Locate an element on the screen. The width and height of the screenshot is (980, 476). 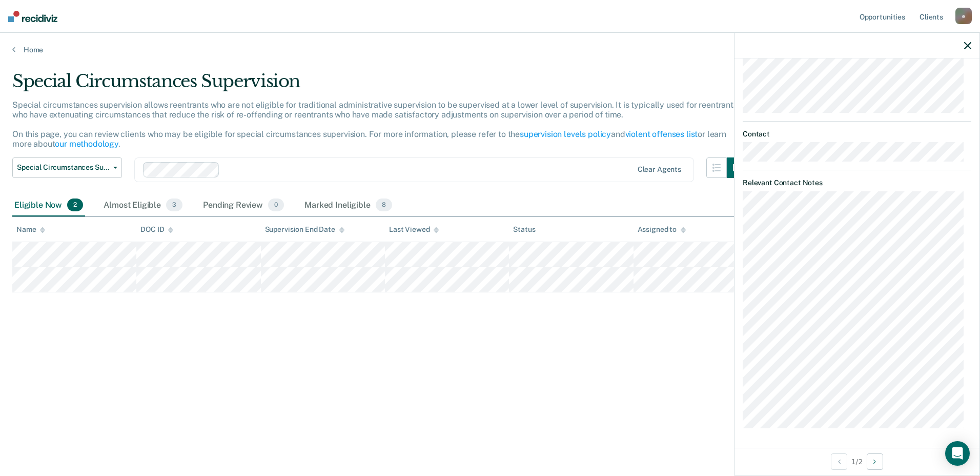
div: Assigned to is located at coordinates (662, 229).